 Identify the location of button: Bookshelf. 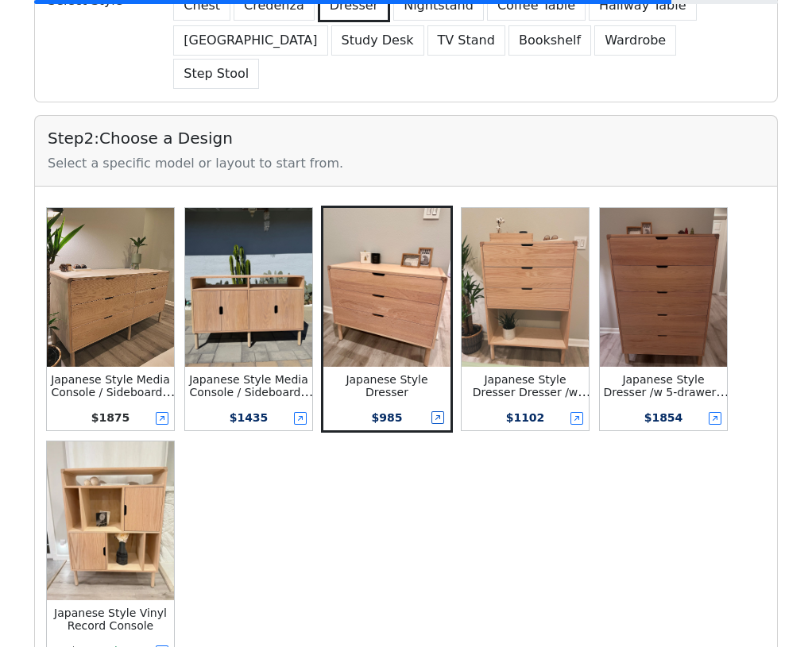
(550, 41).